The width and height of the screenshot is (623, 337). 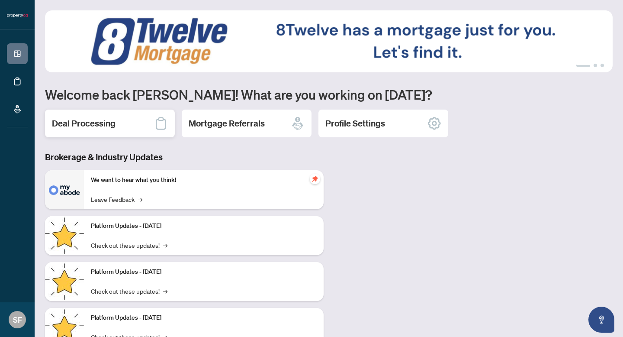 What do you see at coordinates (64, 281) in the screenshot?
I see `img: Platform Updates - July 8, 2025` at bounding box center [64, 281].